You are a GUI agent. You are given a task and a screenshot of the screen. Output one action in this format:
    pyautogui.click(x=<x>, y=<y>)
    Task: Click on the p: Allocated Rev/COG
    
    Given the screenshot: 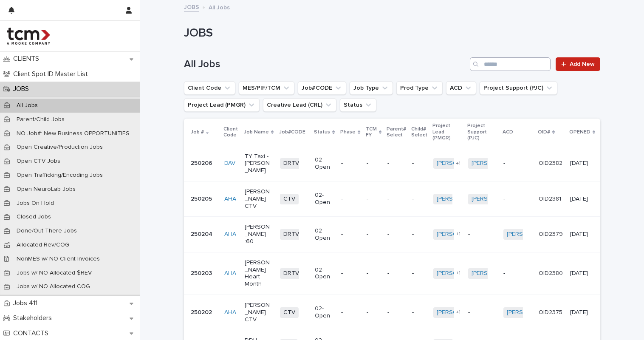 What is the action you would take?
    pyautogui.click(x=43, y=245)
    